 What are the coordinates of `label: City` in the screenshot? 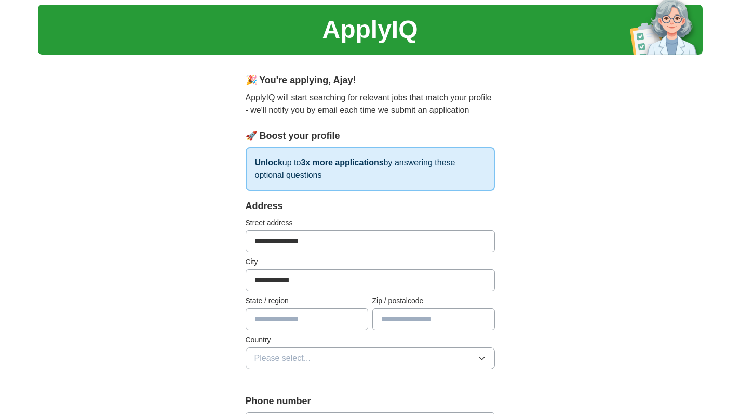 It's located at (370, 261).